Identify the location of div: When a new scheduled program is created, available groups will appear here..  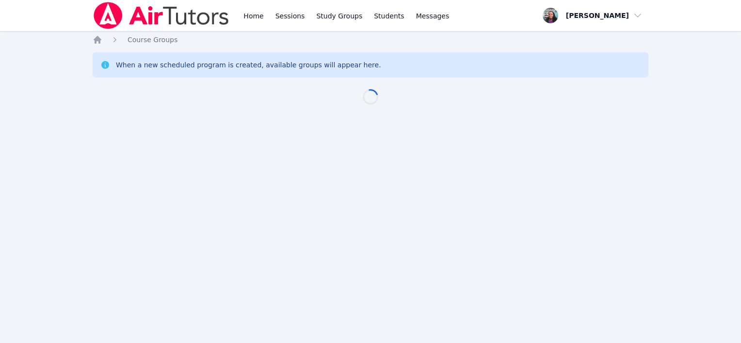
(248, 65).